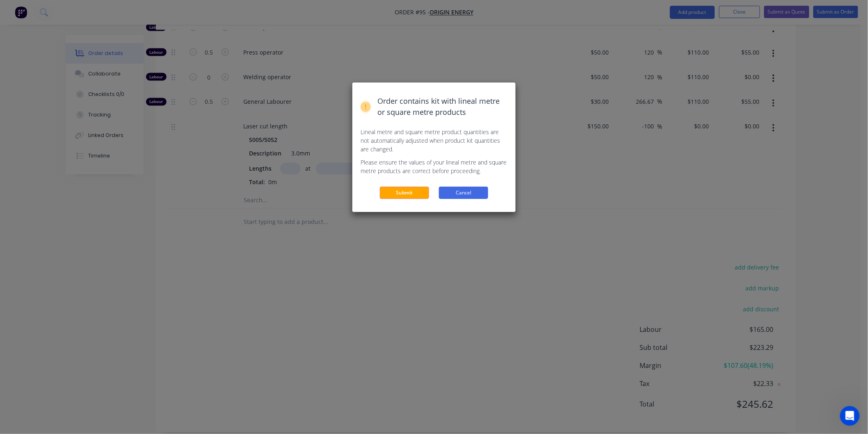  Describe the element at coordinates (434, 140) in the screenshot. I see `p: Lineal metre and square metre product quantities are not automatically adjusted when product kit ...` at that location.